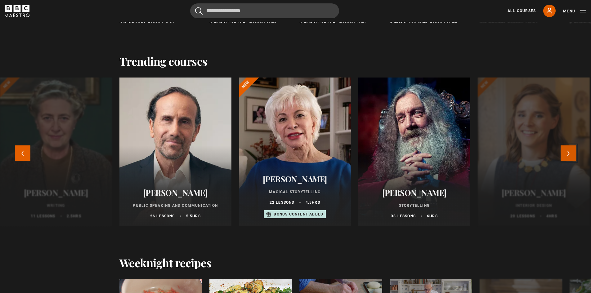  I want to click on svg: BBC Maestro, so click(17, 11).